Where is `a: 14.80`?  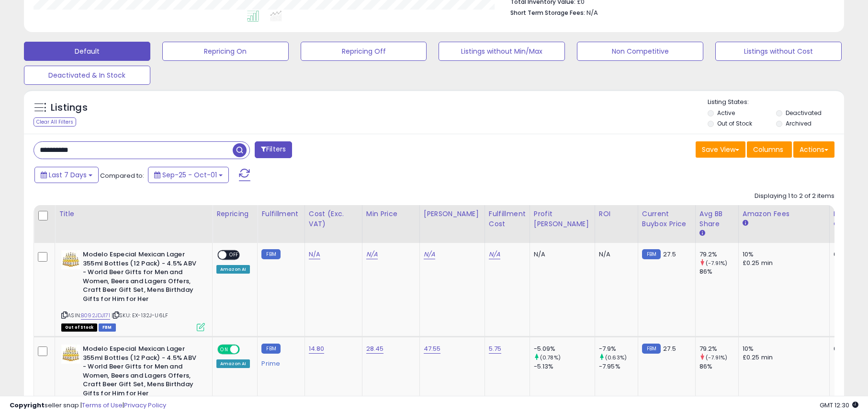 a: 14.80 is located at coordinates (316, 349).